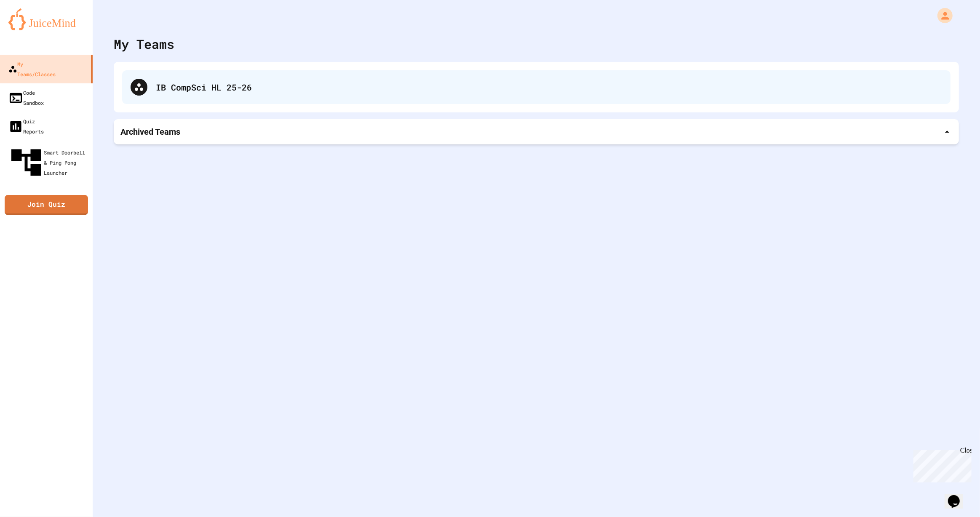 Image resolution: width=980 pixels, height=517 pixels. I want to click on div: Quiz Reports, so click(26, 126).